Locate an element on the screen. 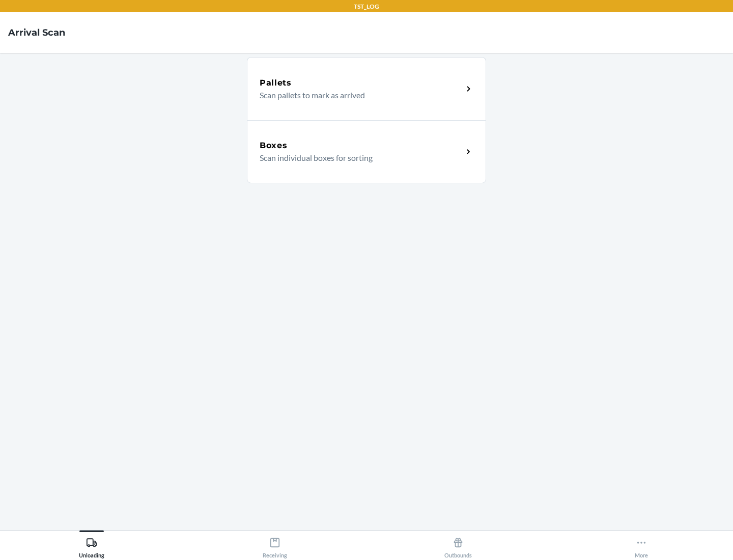 This screenshot has width=733, height=560. h5: Pallets is located at coordinates (276, 83).